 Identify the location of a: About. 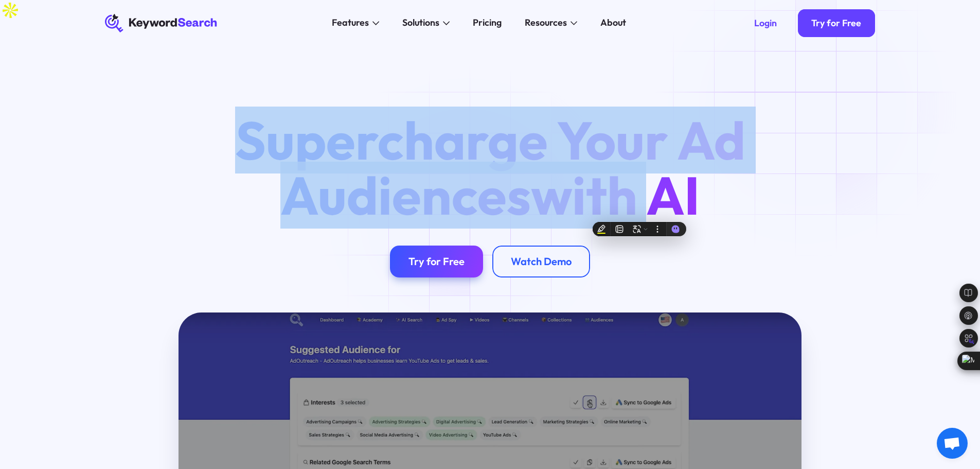
(613, 23).